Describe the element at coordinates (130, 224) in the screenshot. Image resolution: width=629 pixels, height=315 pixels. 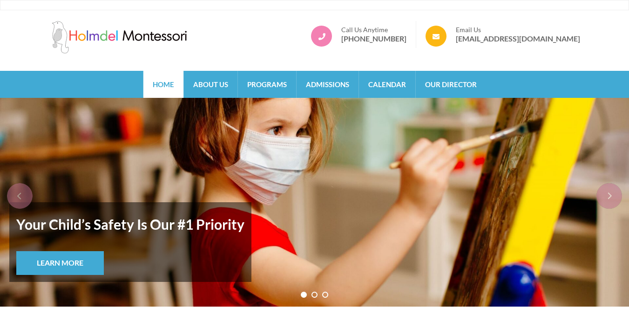
I see `strong: Your Child’s Safety Is Our #1 Priority` at that location.